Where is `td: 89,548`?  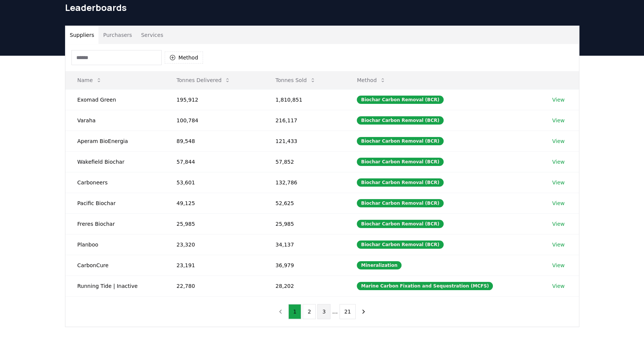 td: 89,548 is located at coordinates (214, 141).